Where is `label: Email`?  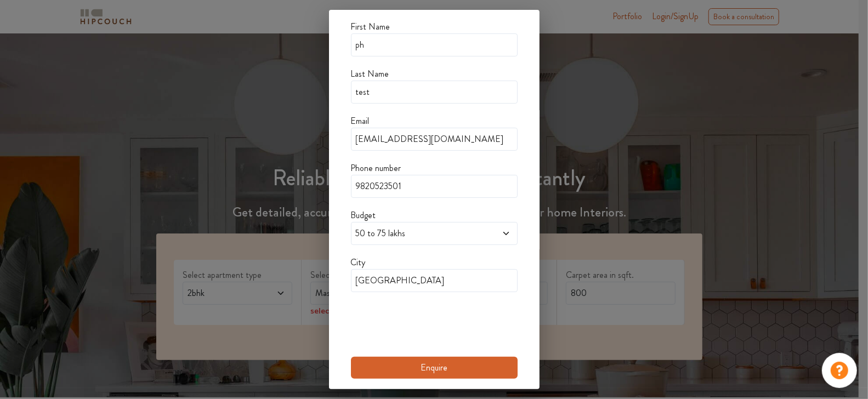
label: Email is located at coordinates (361, 121).